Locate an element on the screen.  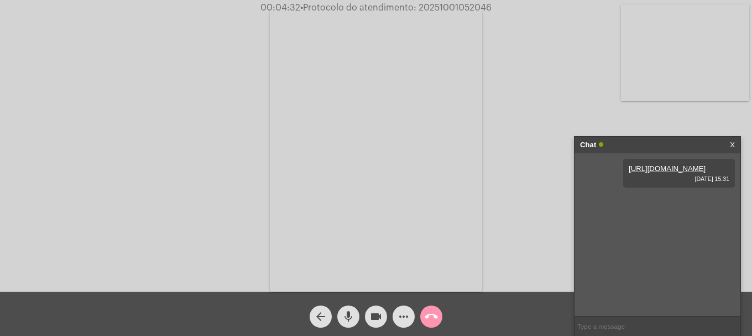
span: 00:04:32 is located at coordinates (280, 8).